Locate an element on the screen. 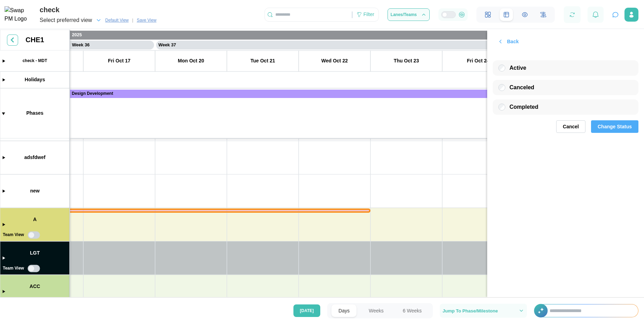 The image size is (644, 325). span: Change Status is located at coordinates (615, 126).